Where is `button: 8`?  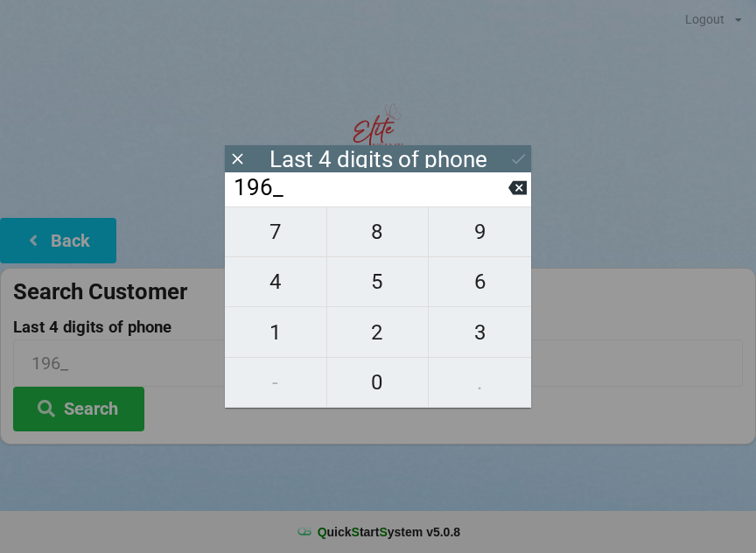 button: 8 is located at coordinates (378, 232).